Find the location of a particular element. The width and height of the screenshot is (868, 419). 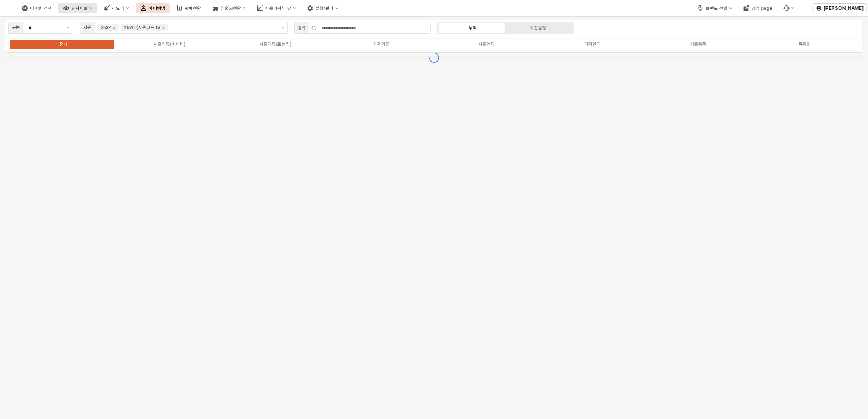

label: 누적 is located at coordinates (473, 28).